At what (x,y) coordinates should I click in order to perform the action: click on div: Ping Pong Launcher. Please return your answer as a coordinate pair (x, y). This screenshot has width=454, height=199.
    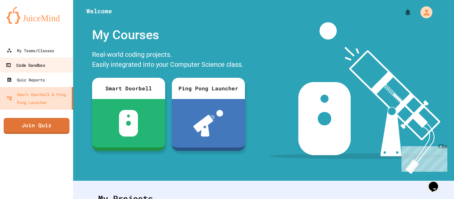
    Looking at the image, I should click on (208, 88).